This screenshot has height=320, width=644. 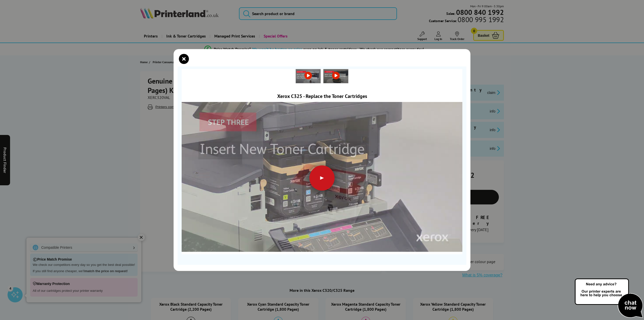 What do you see at coordinates (184, 59) in the screenshot?
I see `button: close modal` at bounding box center [184, 59].